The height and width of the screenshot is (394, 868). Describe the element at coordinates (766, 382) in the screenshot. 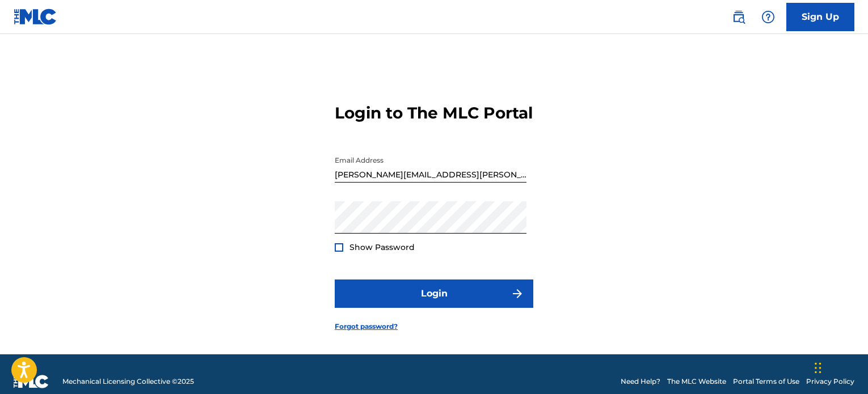

I see `a: Portal Terms of Use` at that location.